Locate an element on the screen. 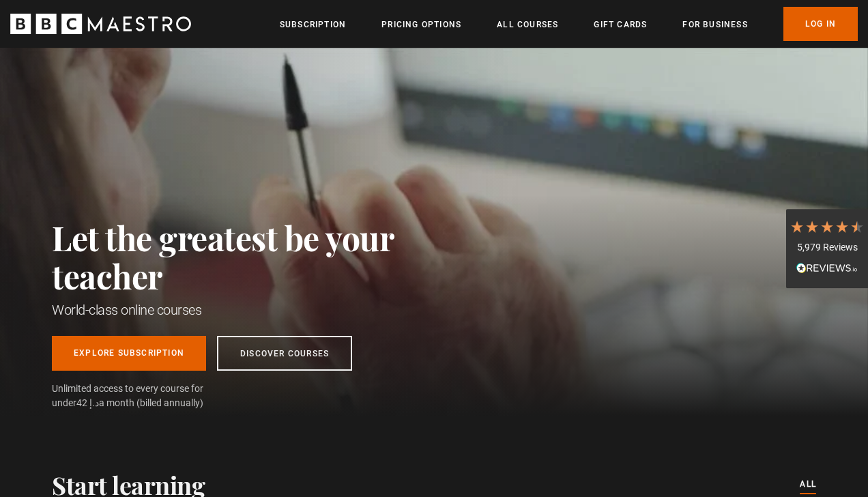  a: Explore Subscription is located at coordinates (129, 353).